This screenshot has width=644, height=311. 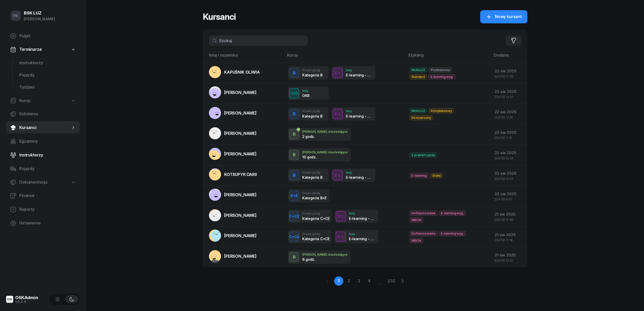 I want to click on span: Tydzień, so click(x=47, y=87).